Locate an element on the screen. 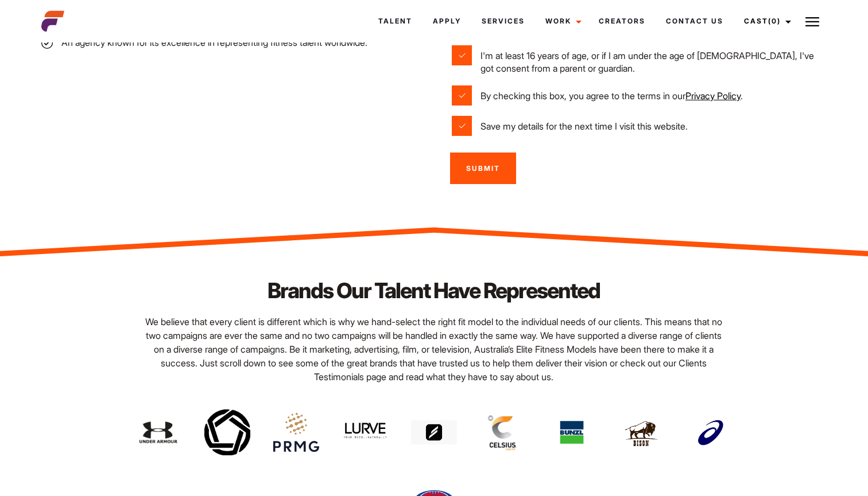  input: Save my details for the next time I visit this website. is located at coordinates (461, 125).